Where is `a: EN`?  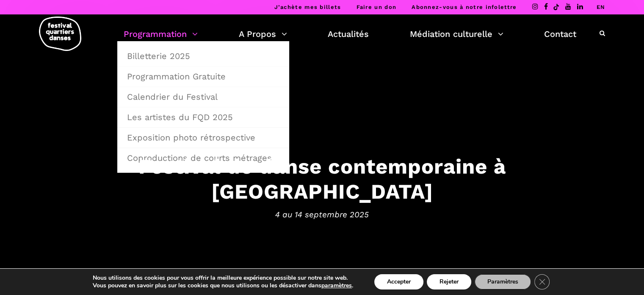 a: EN is located at coordinates (601, 7).